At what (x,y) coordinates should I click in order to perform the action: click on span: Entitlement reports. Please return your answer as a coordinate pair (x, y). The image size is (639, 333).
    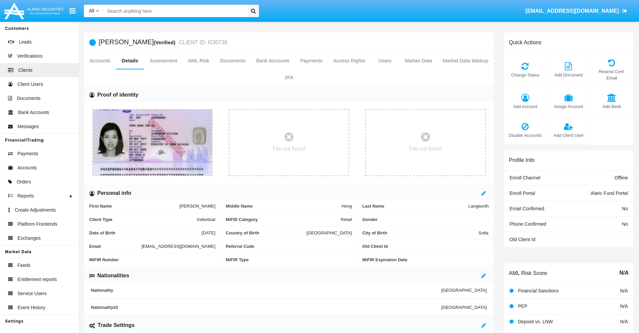
    Looking at the image, I should click on (37, 280).